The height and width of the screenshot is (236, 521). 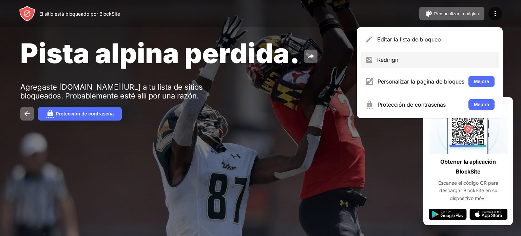 I want to click on font: Protección de contraseña, so click(x=84, y=114).